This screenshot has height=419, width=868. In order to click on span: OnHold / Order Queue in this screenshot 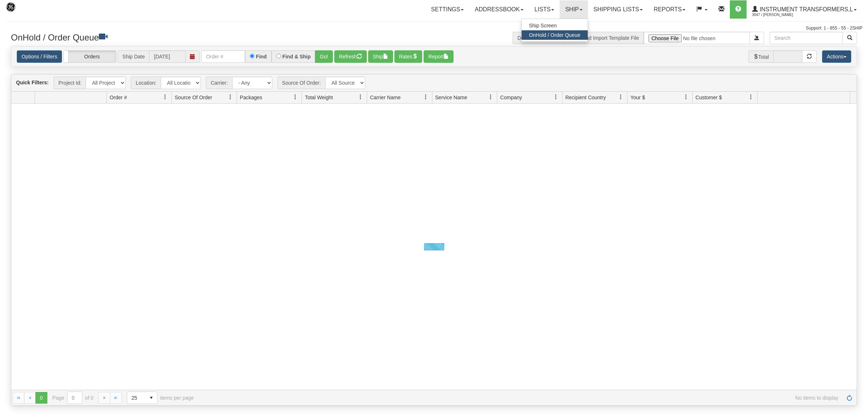, I will do `click(555, 35)`.